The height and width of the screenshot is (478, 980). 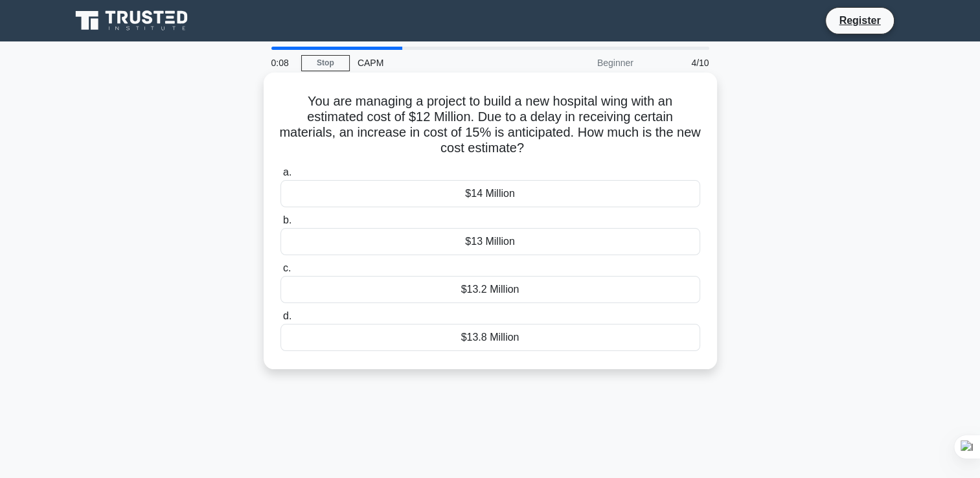 What do you see at coordinates (490, 289) in the screenshot?
I see `div: $13.2 Million` at bounding box center [490, 289].